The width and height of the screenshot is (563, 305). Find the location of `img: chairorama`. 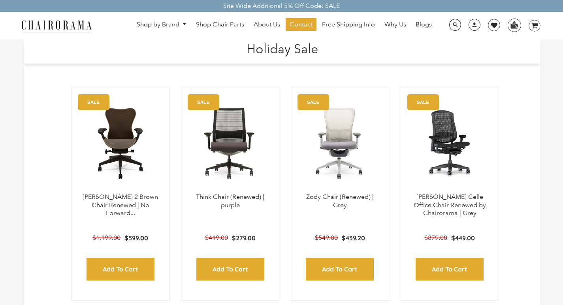

img: chairorama is located at coordinates (56, 26).